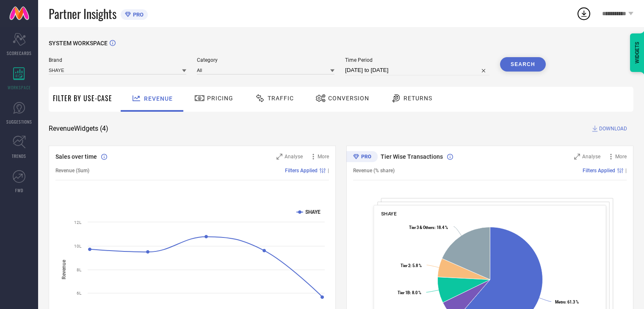 This screenshot has height=309, width=644. I want to click on span: SCORECARDS, so click(19, 53).